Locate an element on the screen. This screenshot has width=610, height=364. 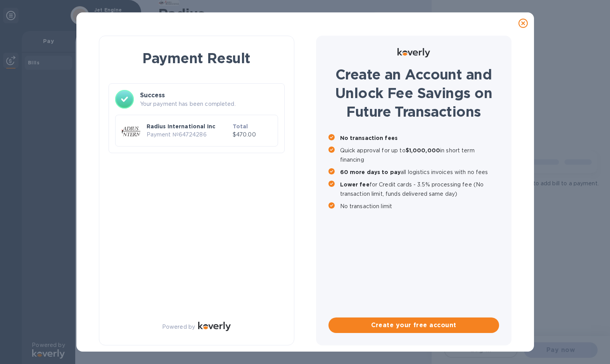
p: Quick approval for up to in short term financing is located at coordinates (419, 155).